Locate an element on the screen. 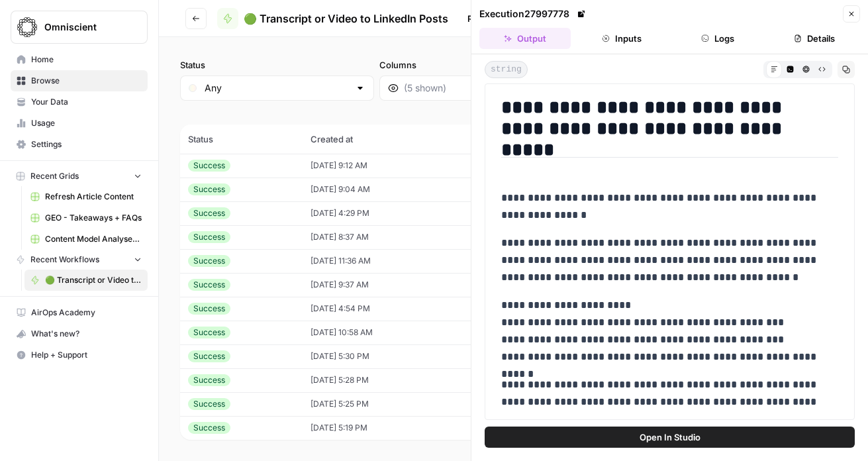 This screenshot has width=868, height=461. span: Recent Grids is located at coordinates (54, 176).